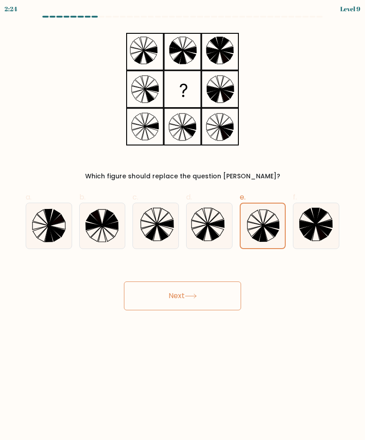 The width and height of the screenshot is (365, 440). What do you see at coordinates (242, 197) in the screenshot?
I see `span: e.` at bounding box center [242, 197].